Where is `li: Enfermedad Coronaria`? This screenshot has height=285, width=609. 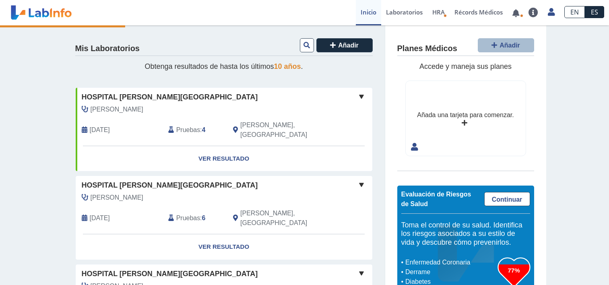 li: Enfermedad Coronaria is located at coordinates (451, 263).